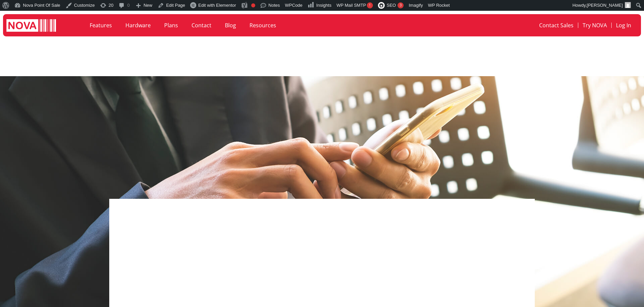 Image resolution: width=644 pixels, height=307 pixels. Describe the element at coordinates (556, 25) in the screenshot. I see `a: Contact Sales` at that location.